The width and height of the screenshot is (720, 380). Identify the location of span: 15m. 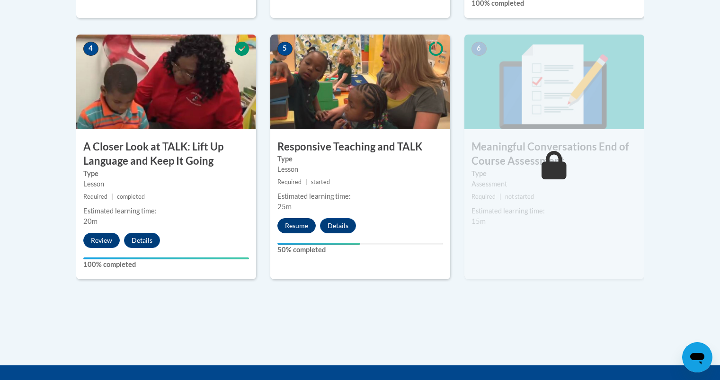
(479, 221).